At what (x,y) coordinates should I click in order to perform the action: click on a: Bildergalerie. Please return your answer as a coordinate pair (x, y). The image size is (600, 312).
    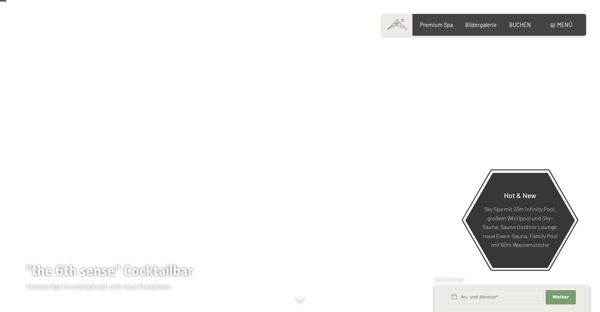
    Looking at the image, I should click on (481, 25).